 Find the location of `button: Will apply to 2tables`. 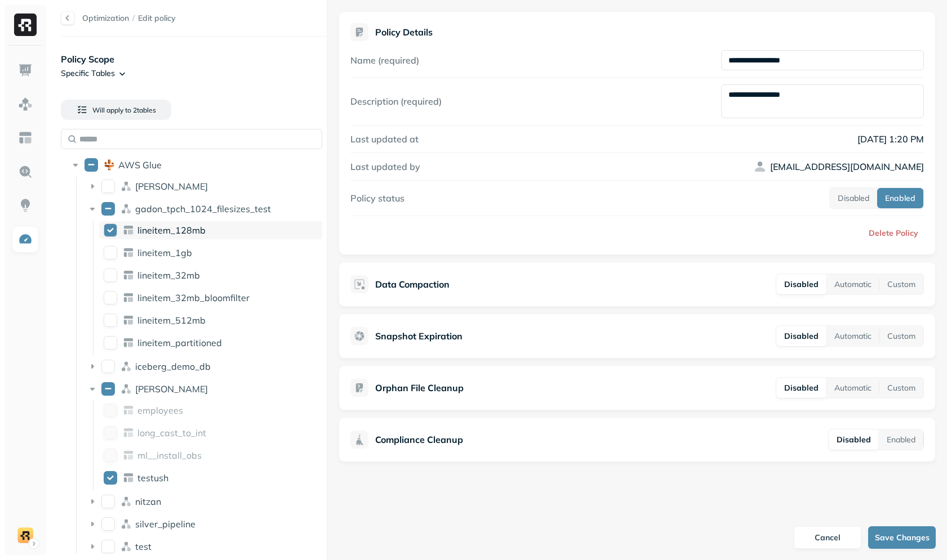

button: Will apply to 2tables is located at coordinates (116, 110).